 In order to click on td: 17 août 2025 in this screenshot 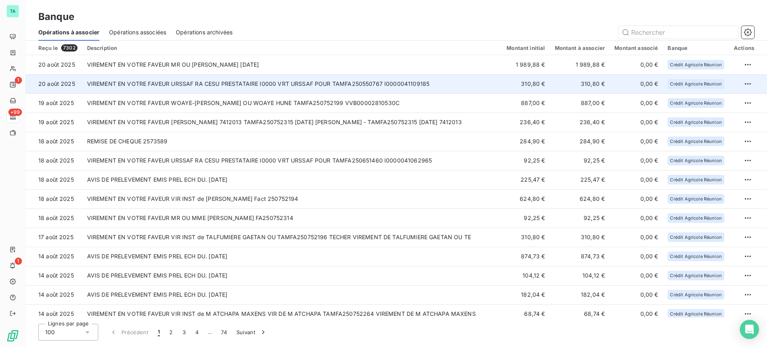, I will do `click(54, 237)`.